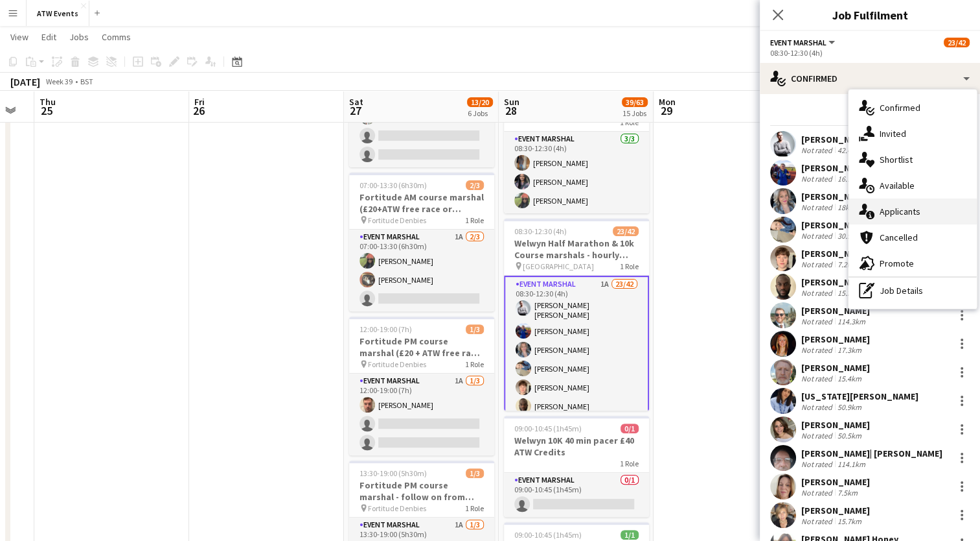 This screenshot has height=541, width=980. I want to click on span: 09:00-10:45 (1h45m), so click(548, 428).